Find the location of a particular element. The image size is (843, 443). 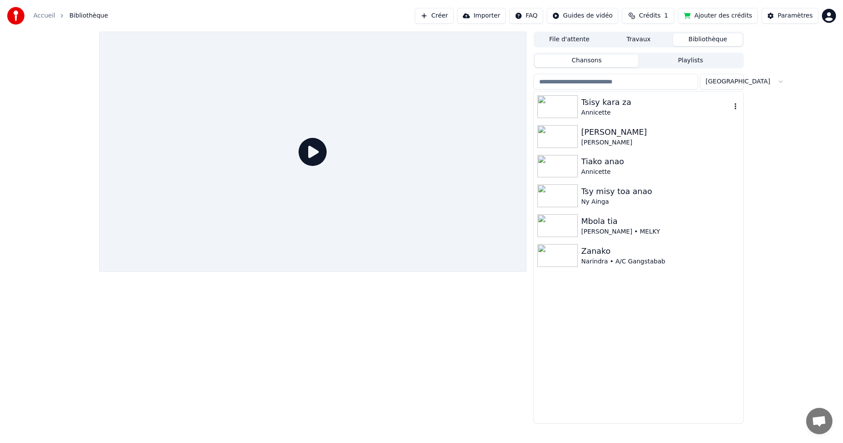

button: Paramètres is located at coordinates (790, 16).